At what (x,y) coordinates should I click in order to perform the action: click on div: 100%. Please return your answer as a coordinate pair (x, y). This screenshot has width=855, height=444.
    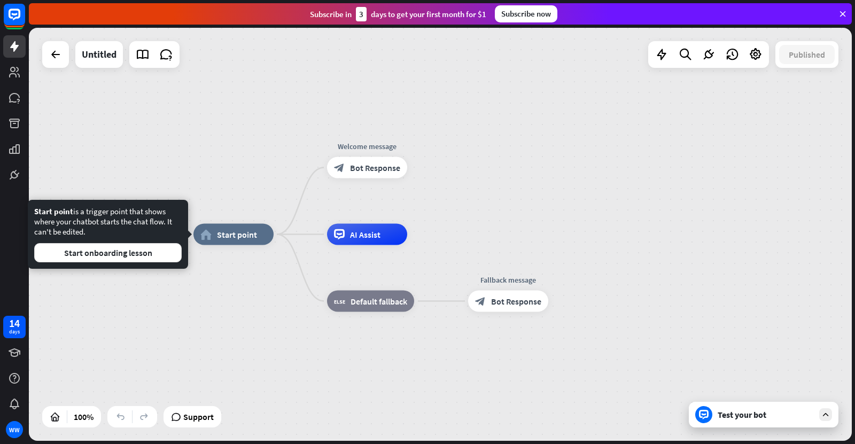
    Looking at the image, I should click on (83, 417).